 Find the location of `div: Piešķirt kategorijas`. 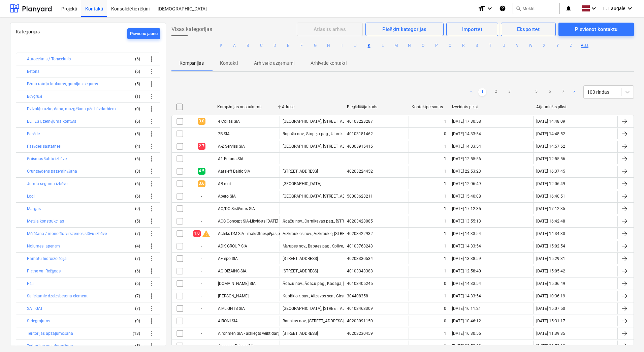

div: Piešķirt kategorijas is located at coordinates (404, 29).